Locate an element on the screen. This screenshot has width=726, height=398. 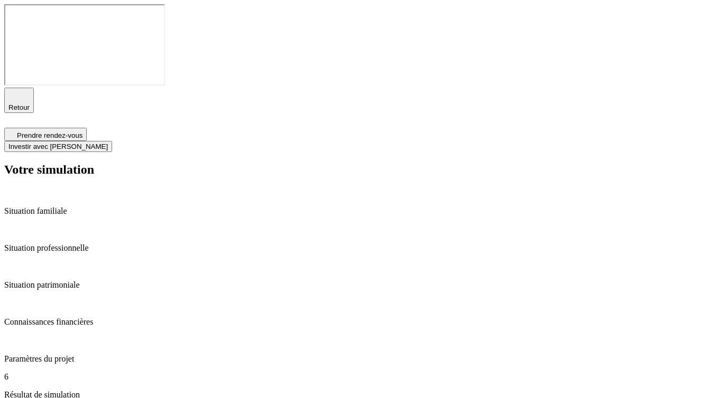
button: Retour is located at coordinates (19, 100).